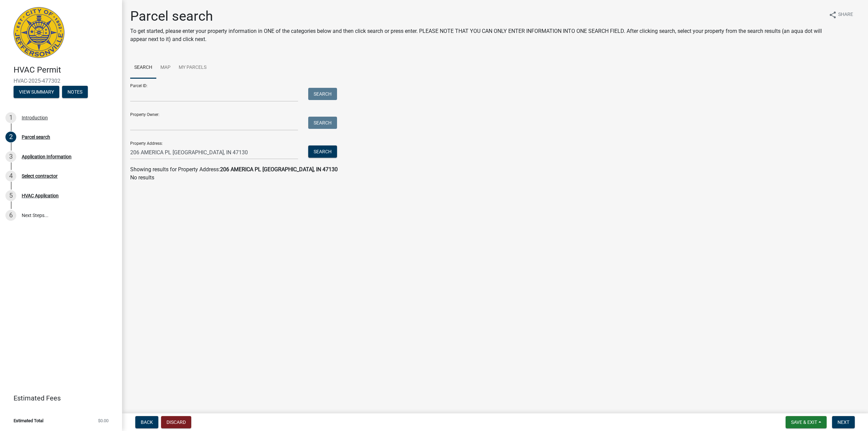  What do you see at coordinates (40, 195) in the screenshot?
I see `div: HVAC Application` at bounding box center [40, 195].